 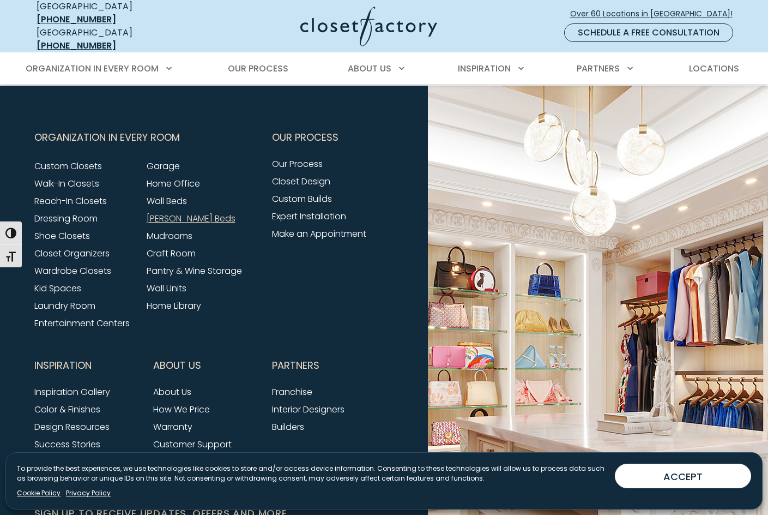 I want to click on a: Schedule a Free Consultation, so click(x=649, y=33).